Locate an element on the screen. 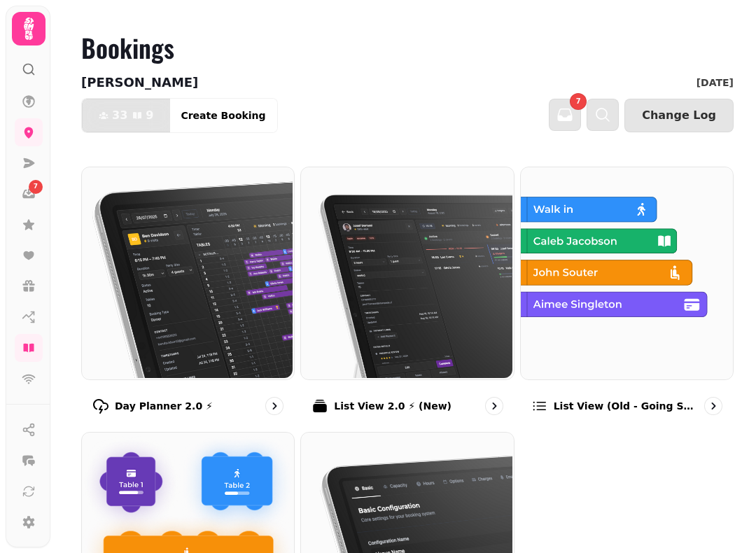  img: Day Planner 2.0 ⚡ is located at coordinates (186, 272).